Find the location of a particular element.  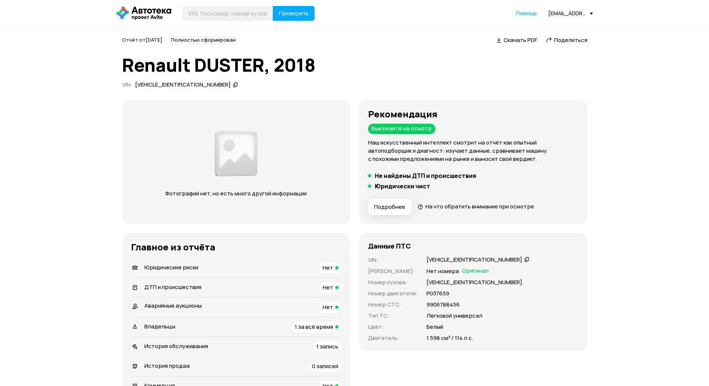

span: 1 запись is located at coordinates (327, 347).